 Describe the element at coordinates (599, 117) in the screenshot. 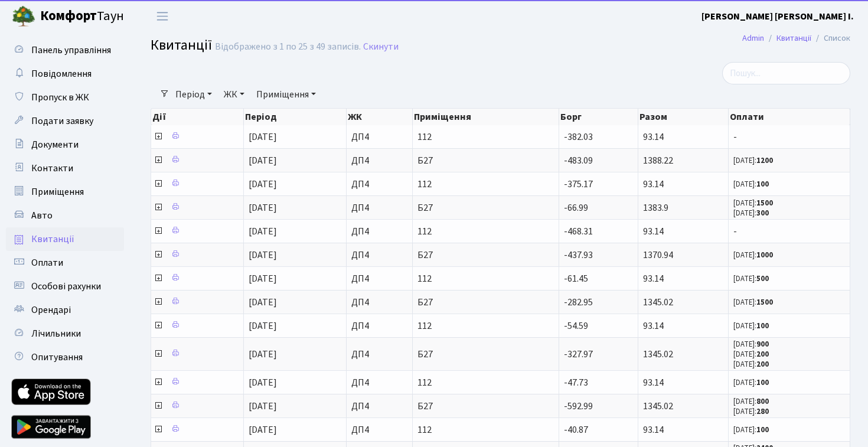

I see `th: Борг` at that location.